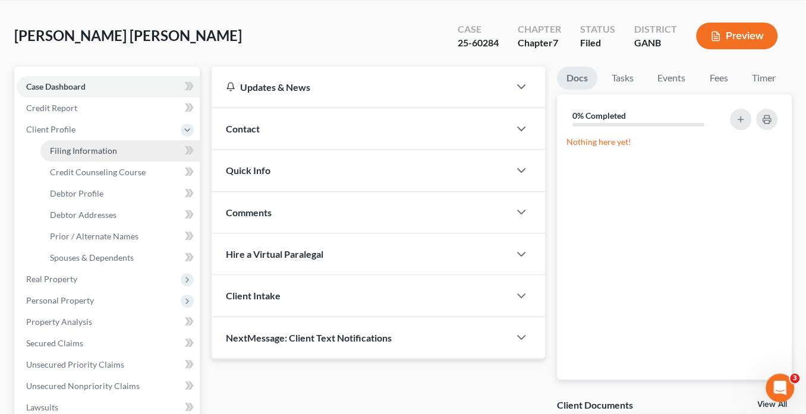 The width and height of the screenshot is (806, 414). I want to click on span: Debtor Addresses, so click(83, 215).